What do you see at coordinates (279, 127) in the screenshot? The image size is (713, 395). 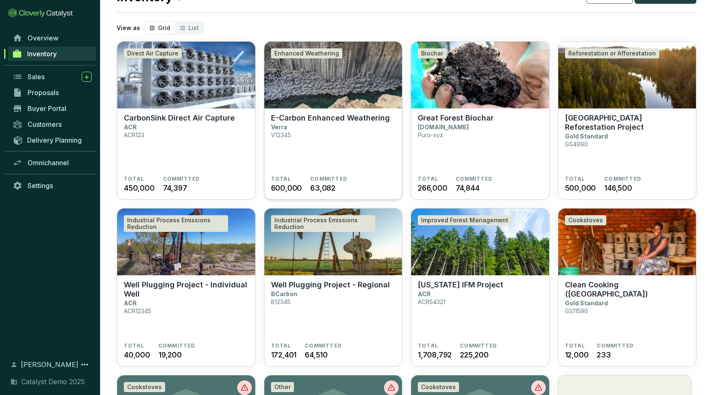 I see `p: Verra` at bounding box center [279, 127].